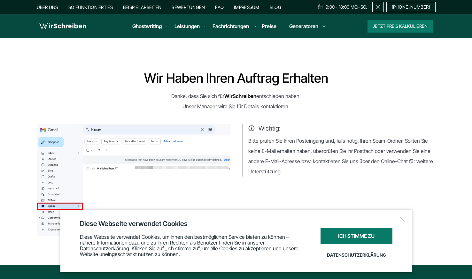 The width and height of the screenshot is (472, 279). I want to click on span: Wichtig:, so click(342, 129).